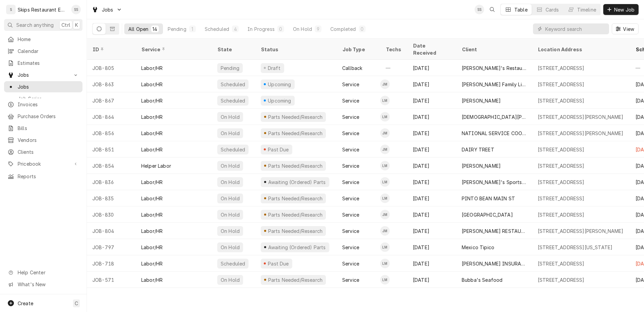 Image resolution: width=644 pixels, height=312 pixels. Describe the element at coordinates (385, 182) in the screenshot. I see `div: LM` at that location.